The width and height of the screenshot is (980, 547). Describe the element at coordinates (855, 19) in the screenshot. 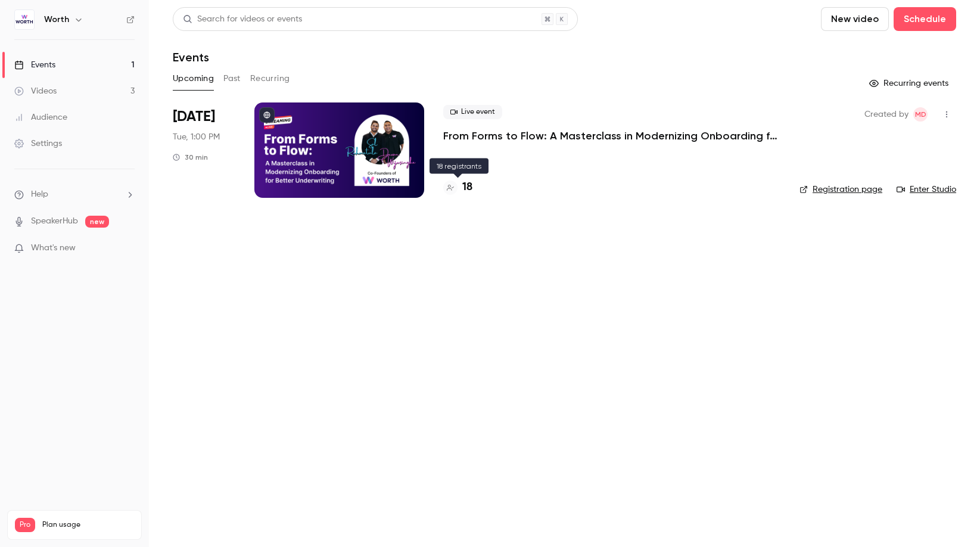

I see `button: New video` at that location.